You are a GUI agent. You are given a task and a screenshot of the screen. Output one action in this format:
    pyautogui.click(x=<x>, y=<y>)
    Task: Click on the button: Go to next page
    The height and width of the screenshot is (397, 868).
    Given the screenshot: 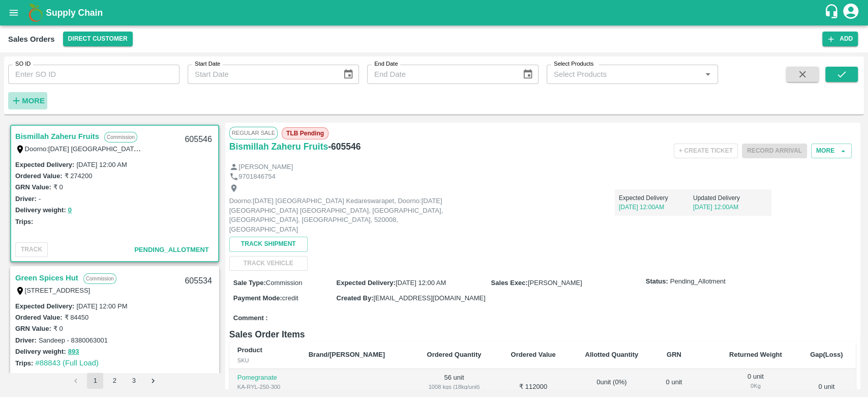 What is the action you would take?
    pyautogui.click(x=153, y=380)
    